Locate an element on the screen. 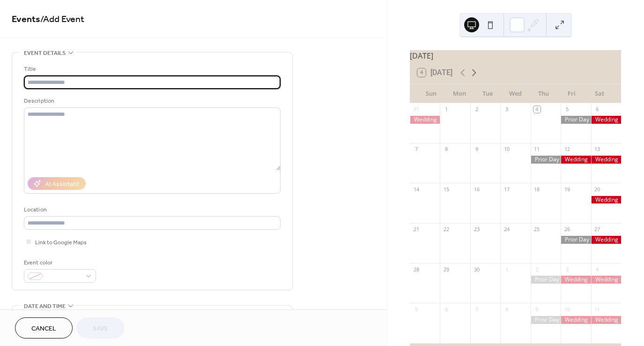  div: Title is located at coordinates (151, 69).